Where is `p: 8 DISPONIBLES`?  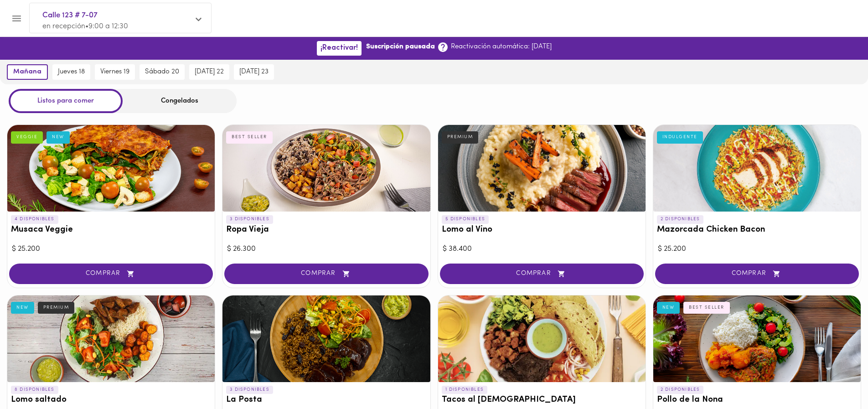 p: 8 DISPONIBLES is located at coordinates (35, 389).